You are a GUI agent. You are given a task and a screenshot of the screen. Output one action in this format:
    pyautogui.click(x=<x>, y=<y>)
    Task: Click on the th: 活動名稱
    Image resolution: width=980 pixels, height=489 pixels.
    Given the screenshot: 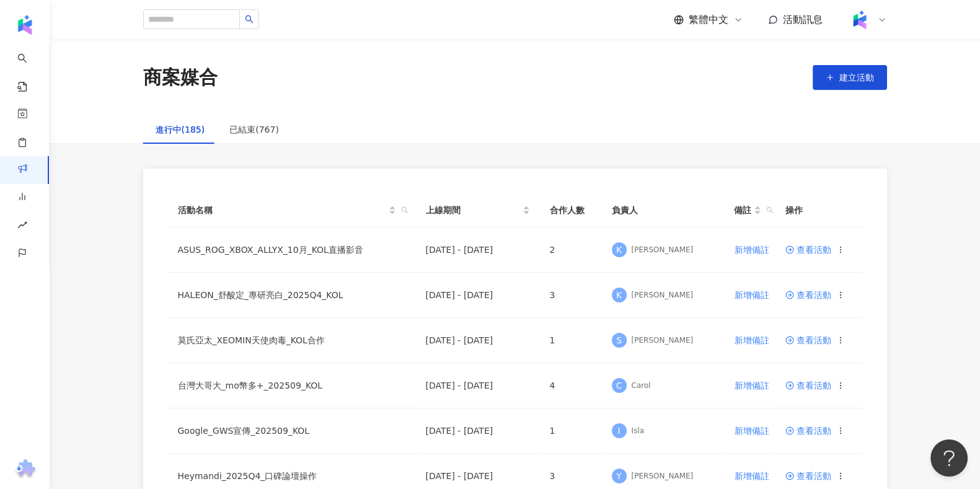 What is the action you would take?
    pyautogui.click(x=292, y=210)
    